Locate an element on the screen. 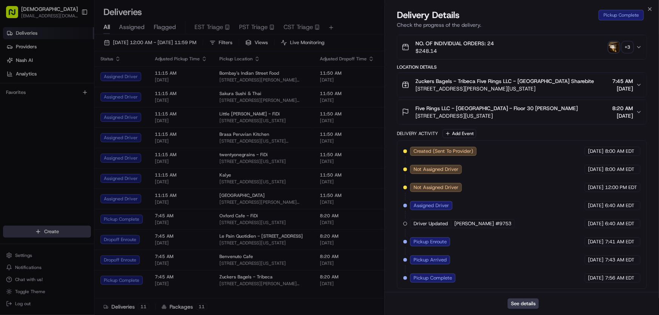  span: NO. OF INDIVIDUAL ORDERS: 24 is located at coordinates (455, 43).